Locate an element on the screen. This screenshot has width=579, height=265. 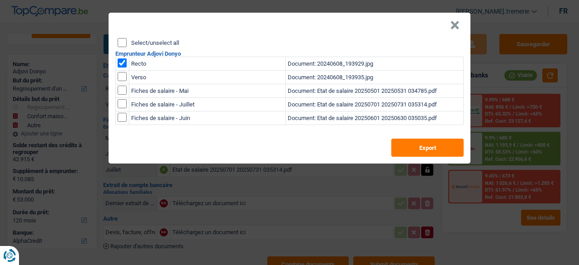
td: Document: 20240608_193929.jpg is located at coordinates (375, 64).